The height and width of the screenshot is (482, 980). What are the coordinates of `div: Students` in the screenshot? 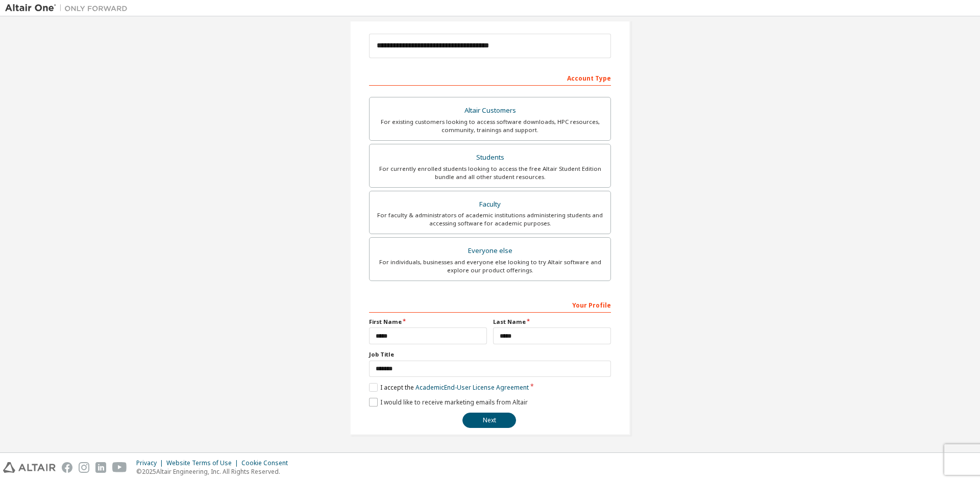 It's located at (490, 158).